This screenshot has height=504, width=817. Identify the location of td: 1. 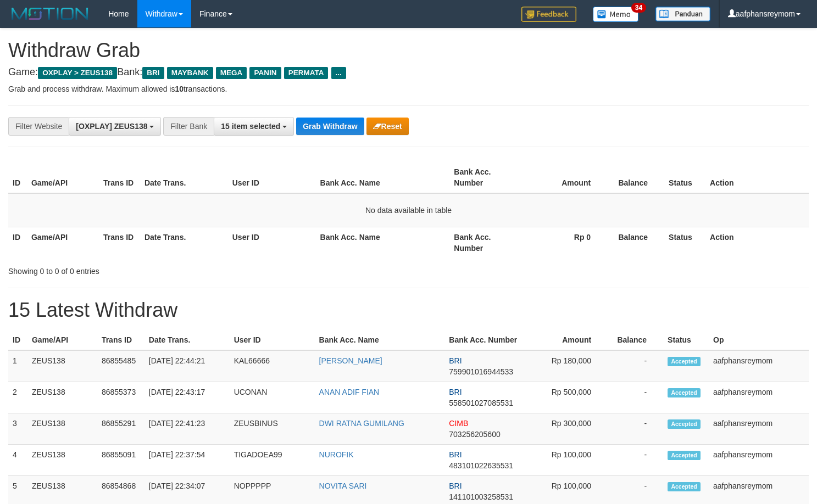
(17, 367).